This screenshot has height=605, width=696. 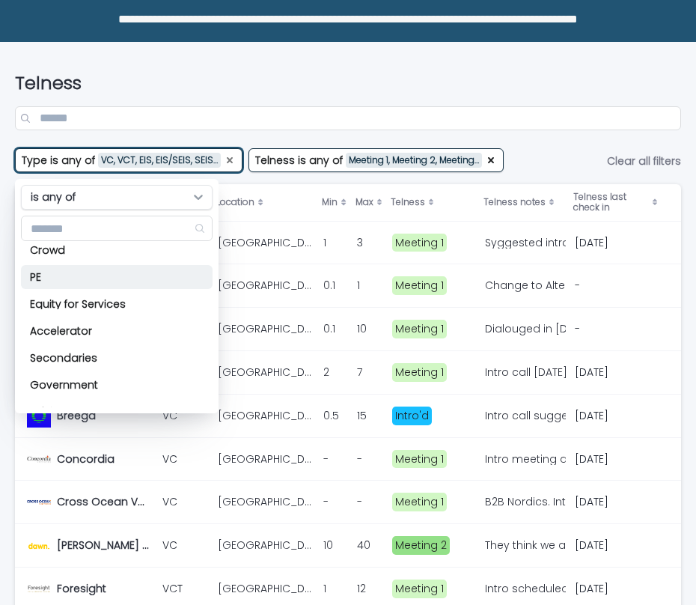 What do you see at coordinates (184, 588) in the screenshot?
I see `p: VCT` at bounding box center [184, 588].